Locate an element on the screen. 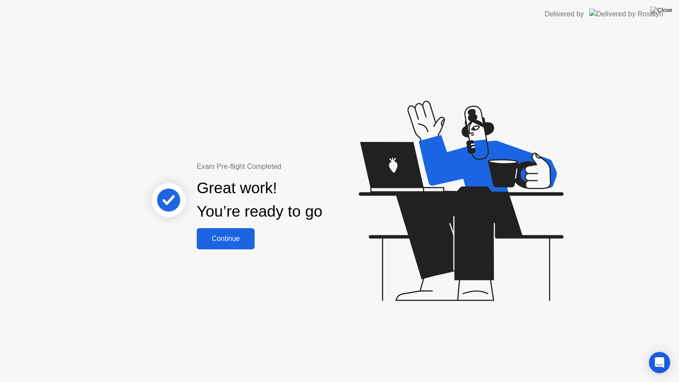 This screenshot has height=382, width=679. img: Delivered by Rosalyn is located at coordinates (626, 14).